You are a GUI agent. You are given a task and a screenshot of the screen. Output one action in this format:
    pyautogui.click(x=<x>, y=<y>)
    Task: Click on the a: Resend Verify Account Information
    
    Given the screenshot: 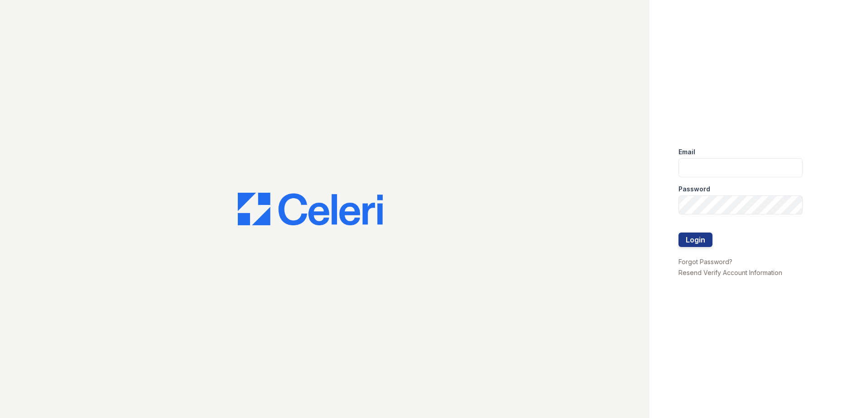 What is the action you would take?
    pyautogui.click(x=730, y=273)
    